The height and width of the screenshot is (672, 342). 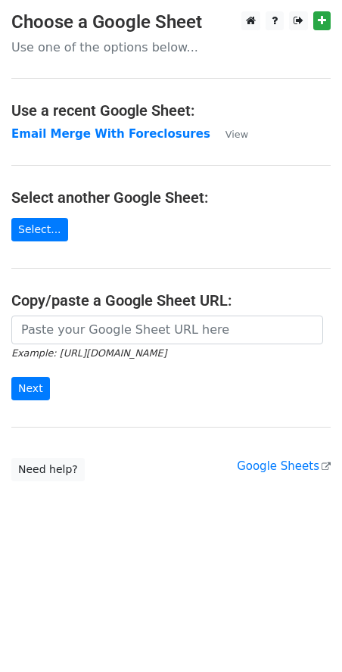 What do you see at coordinates (110, 134) in the screenshot?
I see `strong: Email Merge With Foreclosures` at bounding box center [110, 134].